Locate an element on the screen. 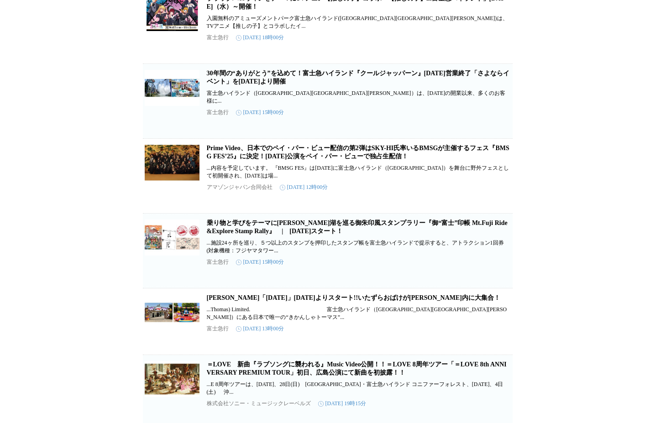 The width and height of the screenshot is (655, 423). img: 30年間の“ありがとう”を込めて！富士急ハイランド『クールジャッパーン』10/13(月)営業終了「さよならイベント」を9/13(土)より開催 is located at coordinates (172, 88).